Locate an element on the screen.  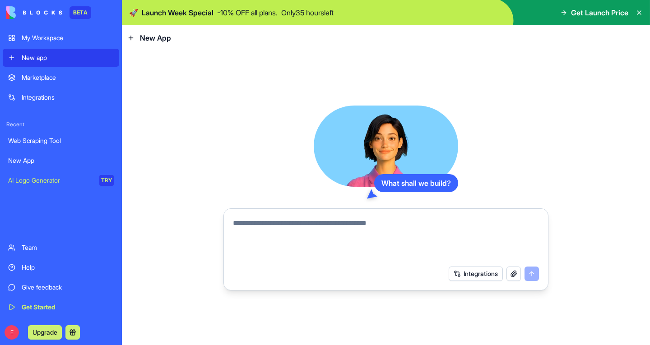
p: Only 35 hours left is located at coordinates (307, 13).